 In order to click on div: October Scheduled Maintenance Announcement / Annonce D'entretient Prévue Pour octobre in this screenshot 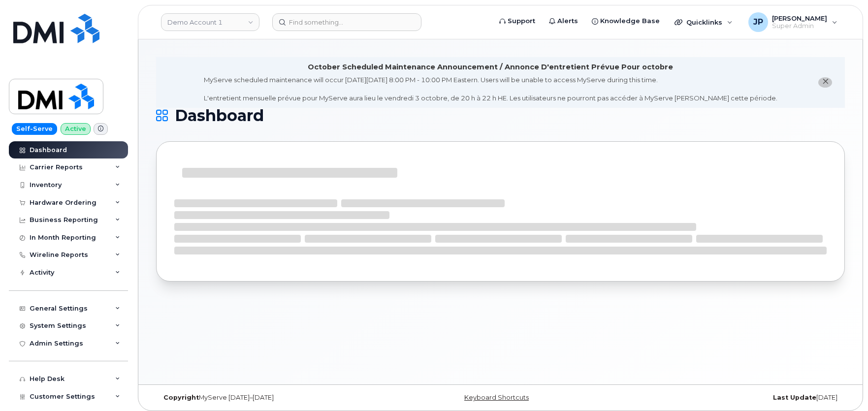, I will do `click(490, 67)`.